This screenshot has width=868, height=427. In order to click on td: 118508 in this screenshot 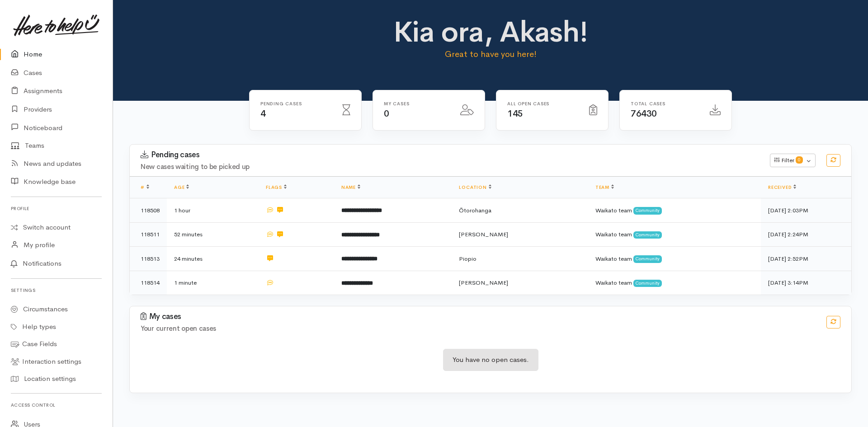, I will do `click(148, 211)`.